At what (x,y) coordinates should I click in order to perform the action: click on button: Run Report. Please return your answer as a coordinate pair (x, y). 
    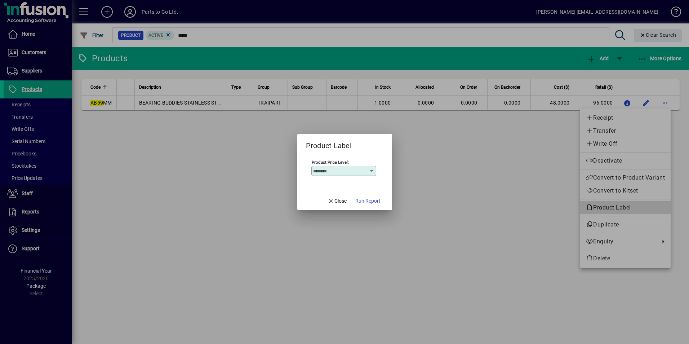
    Looking at the image, I should click on (368, 201).